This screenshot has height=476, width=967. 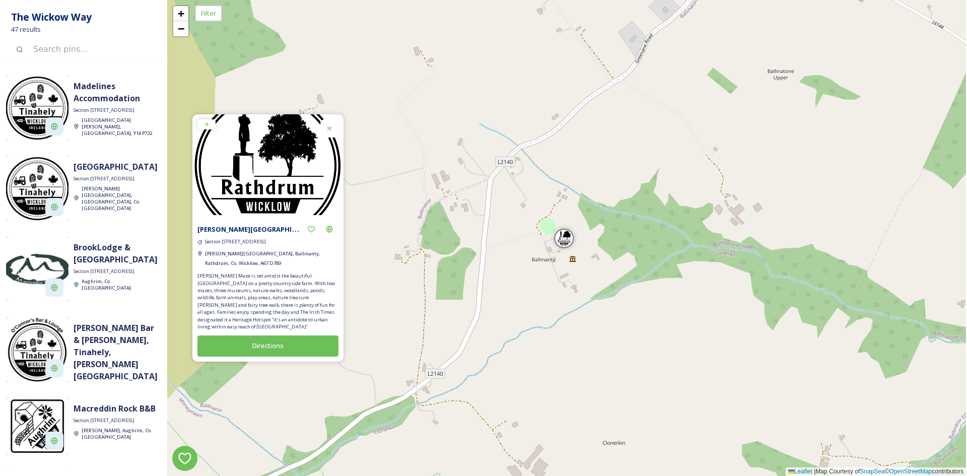 What do you see at coordinates (268, 346) in the screenshot?
I see `button: Directions` at bounding box center [268, 346].